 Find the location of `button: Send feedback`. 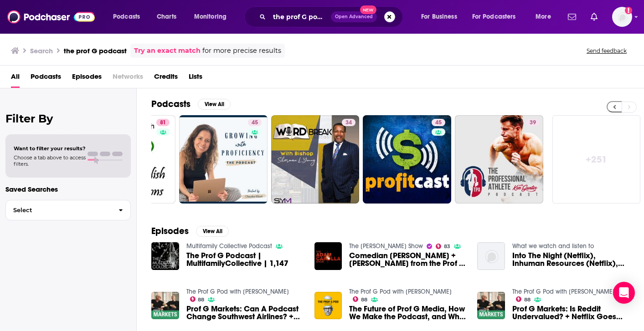

button: Send feedback is located at coordinates (607, 51).